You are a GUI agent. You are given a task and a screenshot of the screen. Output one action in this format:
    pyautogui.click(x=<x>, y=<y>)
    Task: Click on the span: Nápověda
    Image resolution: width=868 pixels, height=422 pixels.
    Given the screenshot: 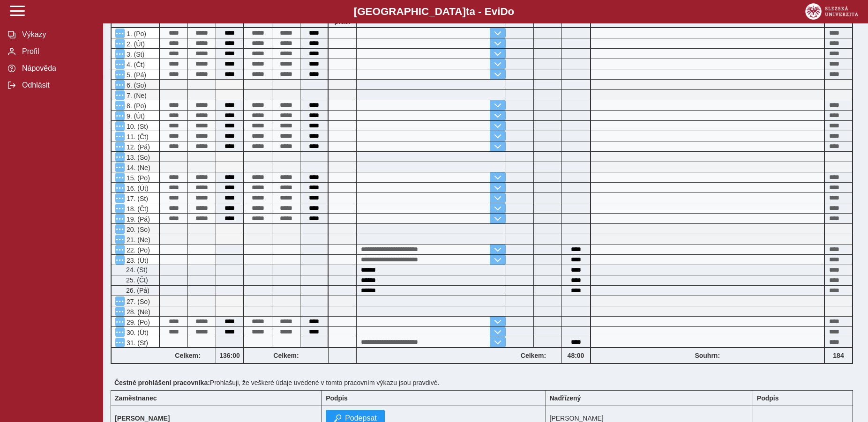 What is the action you would take?
    pyautogui.click(x=57, y=68)
    